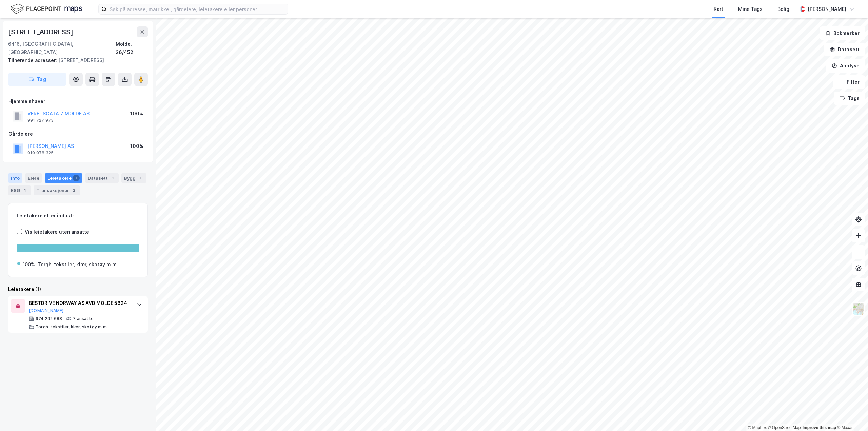  I want to click on div: BESTDRIVE NORWAY AS AVD MOLDE 5824, so click(79, 303).